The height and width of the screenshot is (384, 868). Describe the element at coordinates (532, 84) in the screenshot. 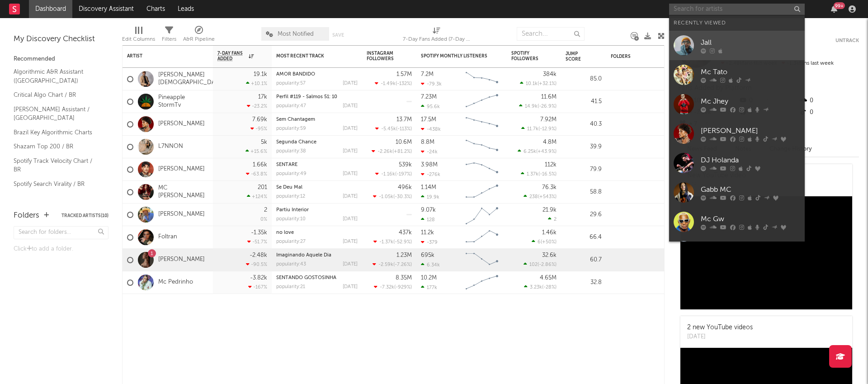

I see `span: 10.1k` at that location.